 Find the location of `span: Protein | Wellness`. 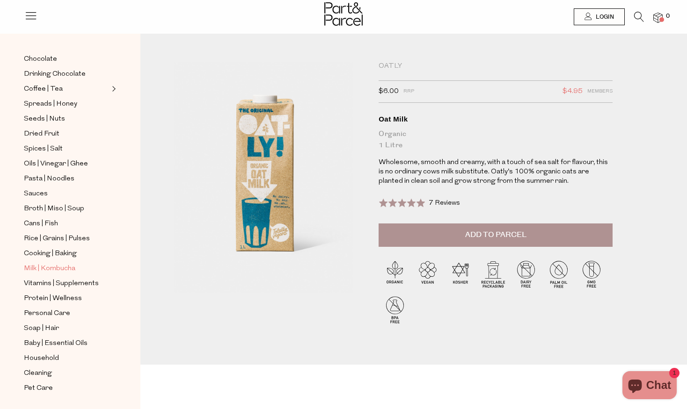

span: Protein | Wellness is located at coordinates (53, 299).